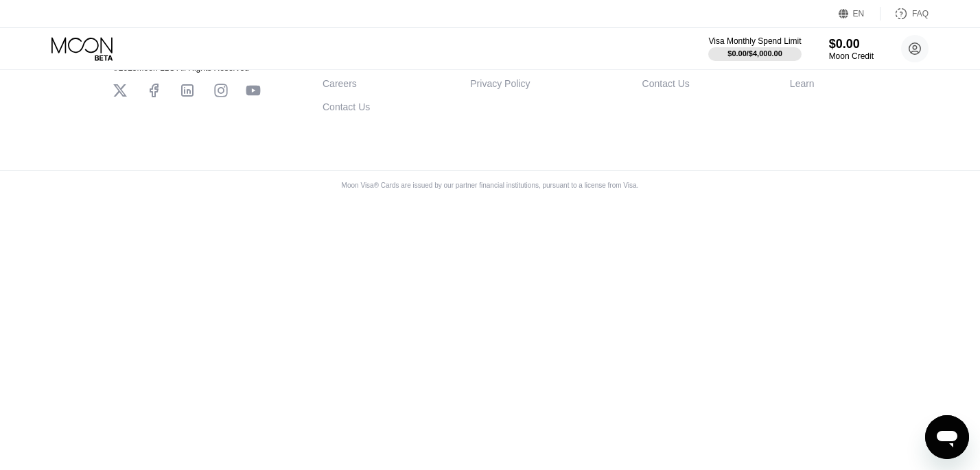 Image resolution: width=980 pixels, height=470 pixels. Describe the element at coordinates (851, 56) in the screenshot. I see `div: Moon Credit` at that location.